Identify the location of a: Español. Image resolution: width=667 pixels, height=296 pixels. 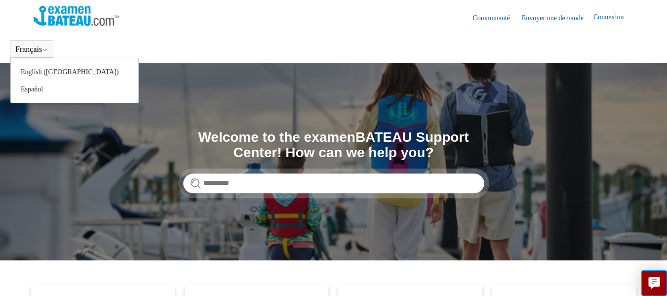
(75, 89).